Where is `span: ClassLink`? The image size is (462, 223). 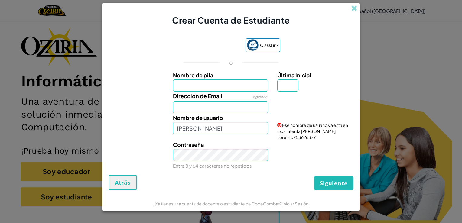 span: ClassLink is located at coordinates (270, 45).